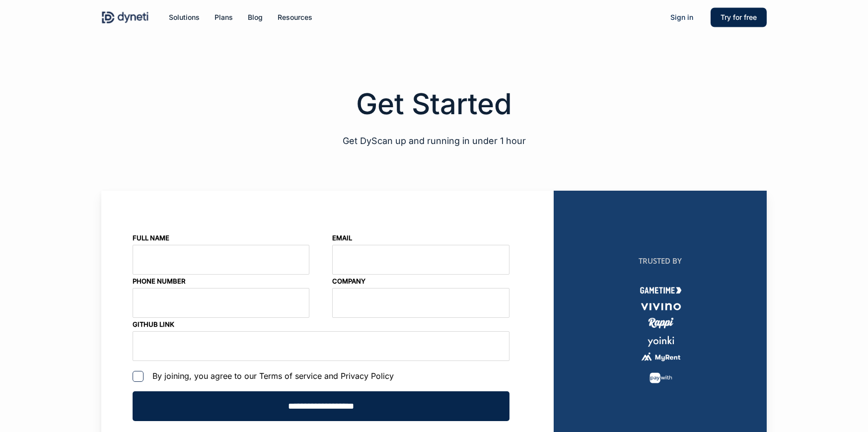 This screenshot has height=432, width=868. Describe the element at coordinates (221, 296) in the screenshot. I see `p: Phone Number` at that location.